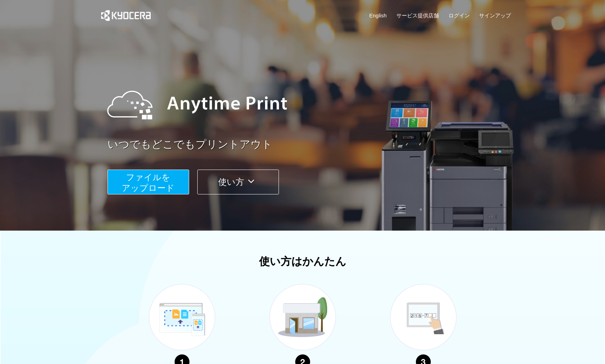  What do you see at coordinates (378, 15) in the screenshot?
I see `a: English` at bounding box center [378, 15].